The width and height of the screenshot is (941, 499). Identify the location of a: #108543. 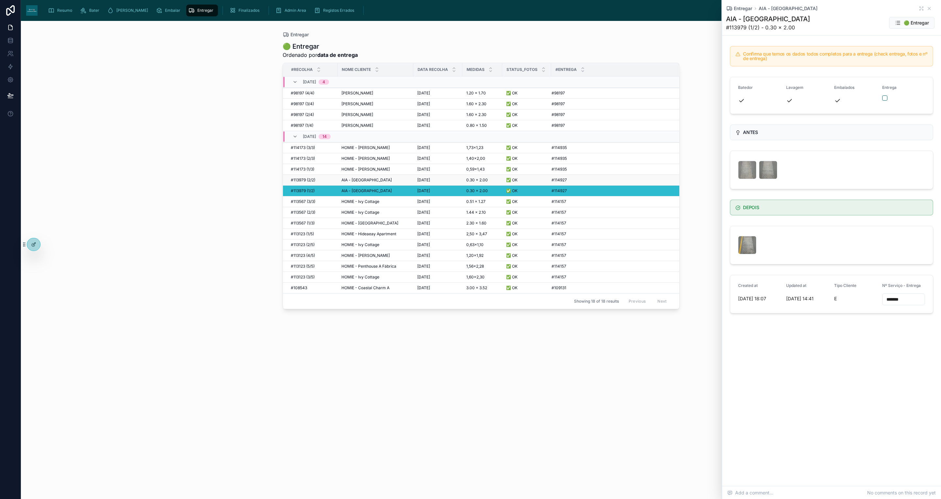
(312, 288).